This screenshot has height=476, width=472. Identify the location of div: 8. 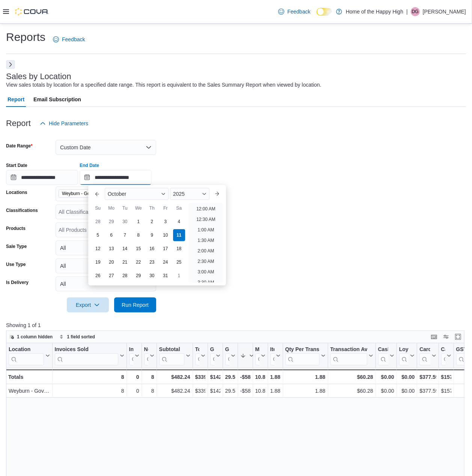
(89, 377).